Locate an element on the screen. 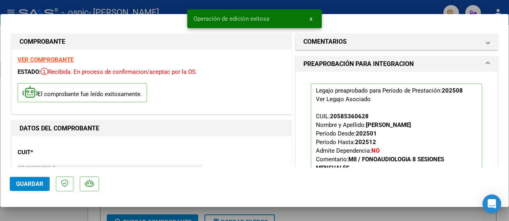 This screenshot has width=509, height=221. p: Legajo preaprobado para Período de Prestación: is located at coordinates (396, 140).